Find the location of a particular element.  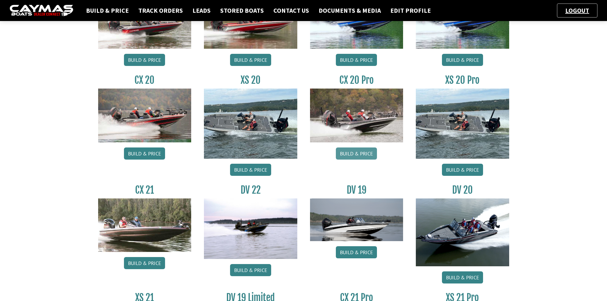

h3: CX 21 is located at coordinates (145, 190).